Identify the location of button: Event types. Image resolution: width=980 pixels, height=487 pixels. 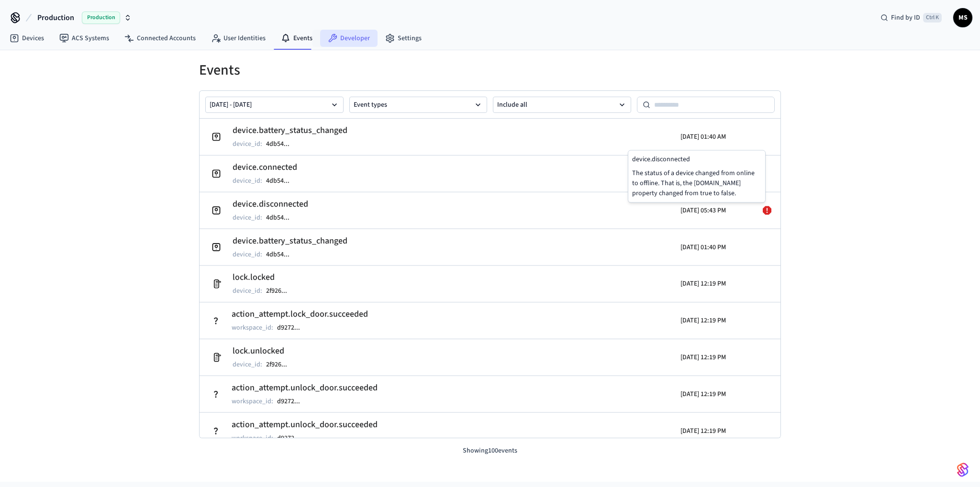
(419, 105).